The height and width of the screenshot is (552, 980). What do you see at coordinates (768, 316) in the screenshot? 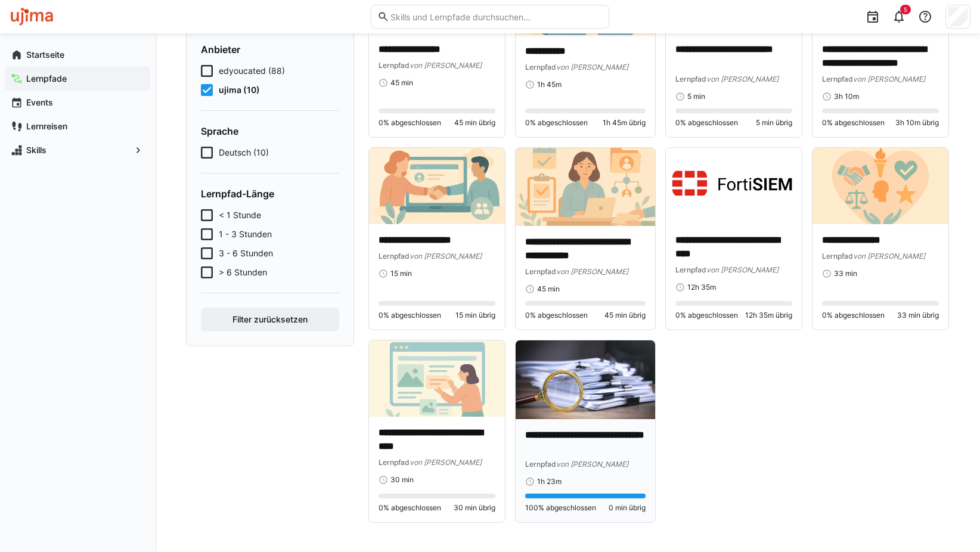
I see `span: 12h 35m übrig` at bounding box center [768, 316].